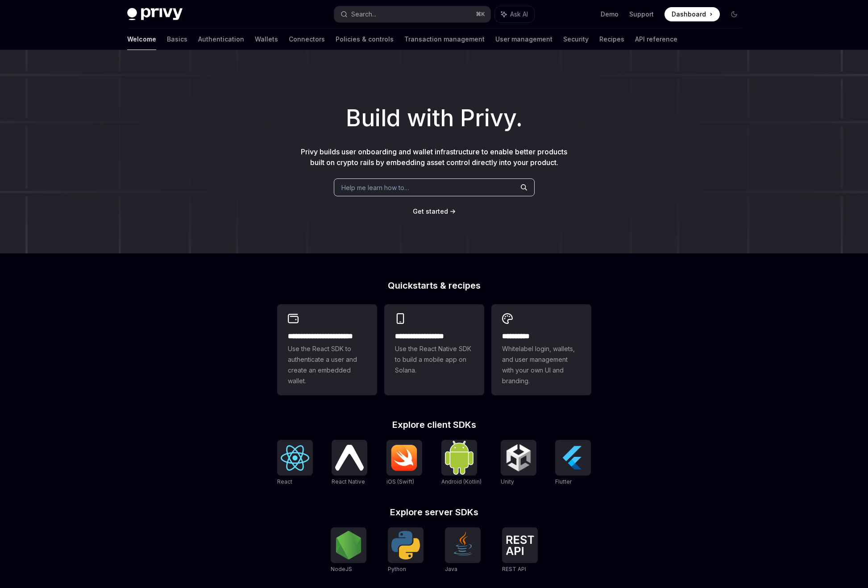  What do you see at coordinates (444, 39) in the screenshot?
I see `a: Transaction management` at bounding box center [444, 39].